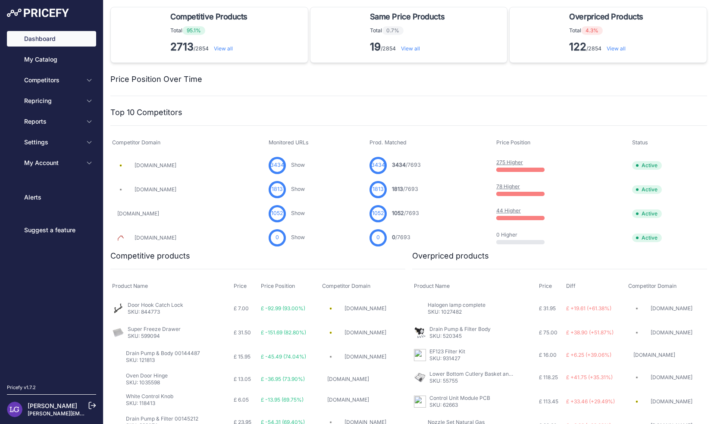  Describe the element at coordinates (194, 31) in the screenshot. I see `span: 95.1%` at that location.